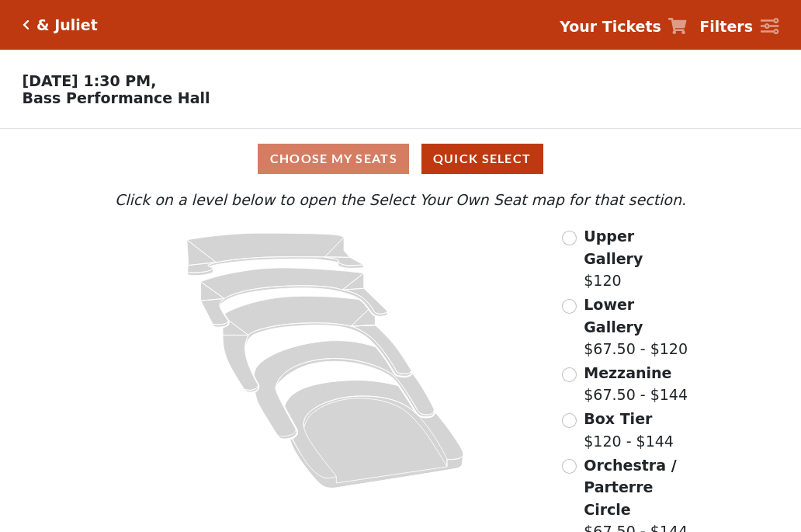  What do you see at coordinates (25, 24) in the screenshot?
I see `a: Click here to go back to filters` at bounding box center [25, 24].